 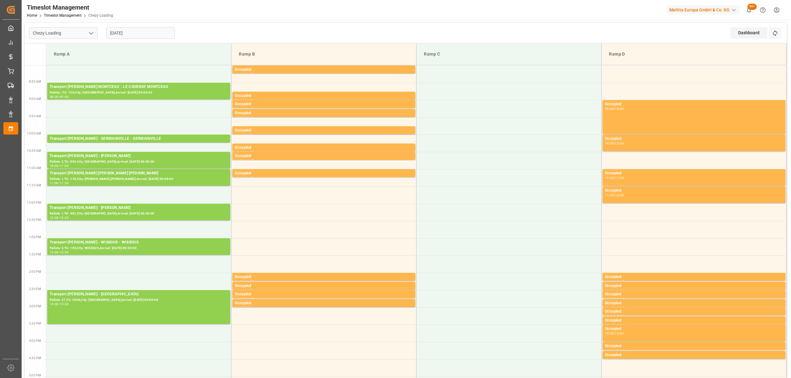 What do you see at coordinates (35, 324) in the screenshot?
I see `span: 3:30 PM` at bounding box center [35, 324].